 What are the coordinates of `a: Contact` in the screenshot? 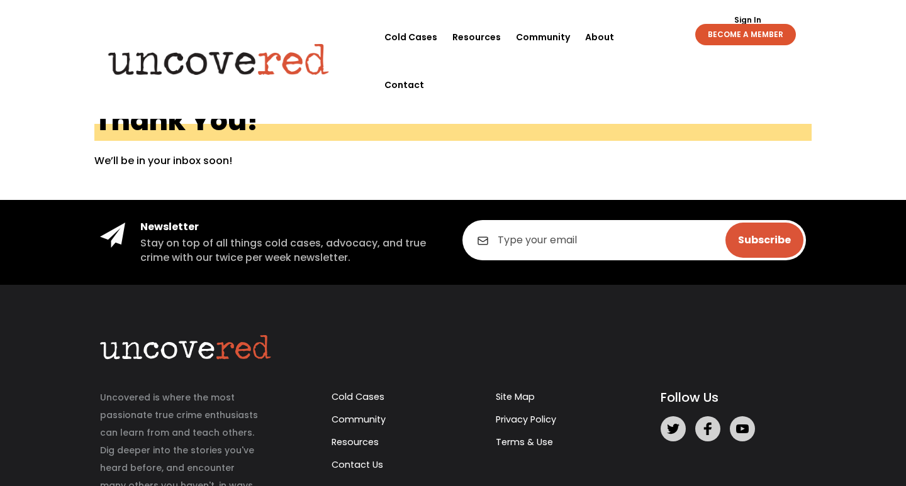 It's located at (404, 85).